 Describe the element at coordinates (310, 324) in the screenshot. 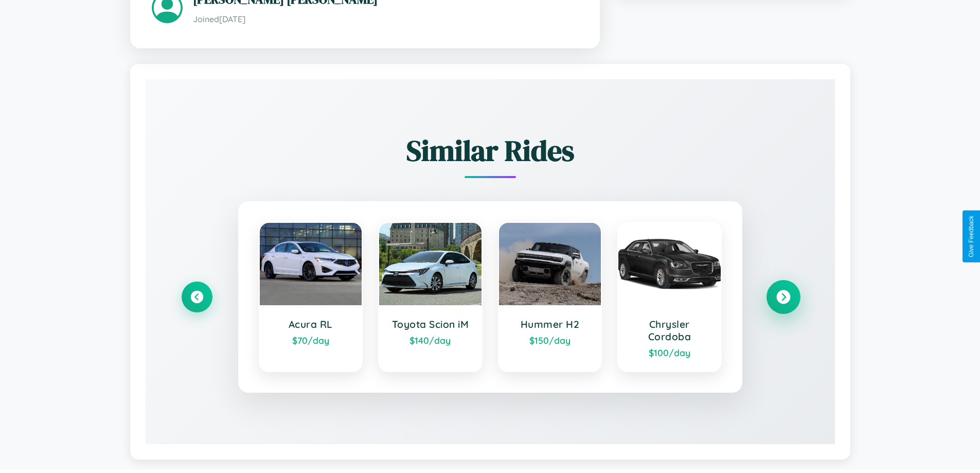

I see `h3: Acura RL` at that location.